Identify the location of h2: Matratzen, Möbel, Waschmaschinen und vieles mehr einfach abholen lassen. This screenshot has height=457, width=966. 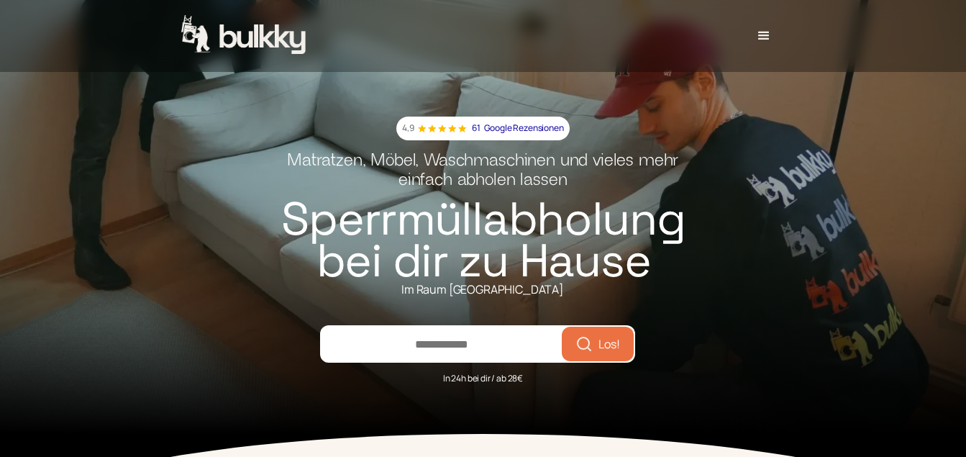
(483, 176).